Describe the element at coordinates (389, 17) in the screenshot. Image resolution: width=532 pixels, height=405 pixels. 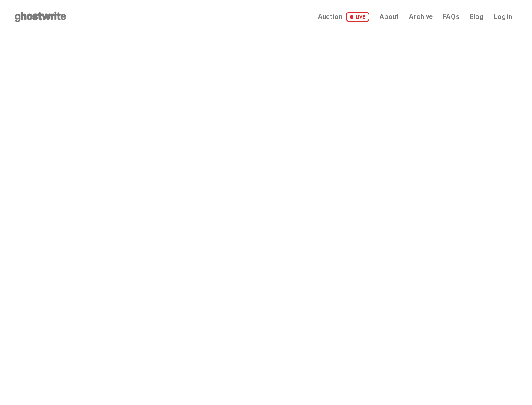
I see `span: About` at that location.